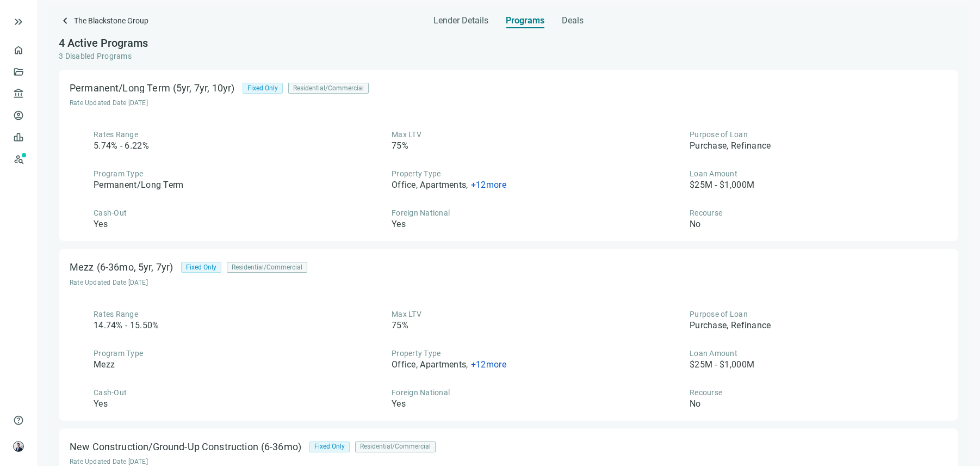 This screenshot has width=980, height=466. What do you see at coordinates (206, 88) in the screenshot?
I see `div: (5yr, 7yr, 10yr)` at bounding box center [206, 88].